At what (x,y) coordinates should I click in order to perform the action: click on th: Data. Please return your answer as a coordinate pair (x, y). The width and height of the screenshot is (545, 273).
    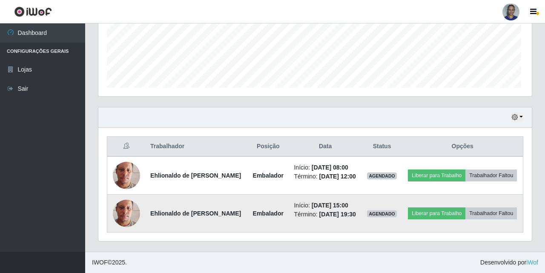
    Looking at the image, I should click on (325, 146).